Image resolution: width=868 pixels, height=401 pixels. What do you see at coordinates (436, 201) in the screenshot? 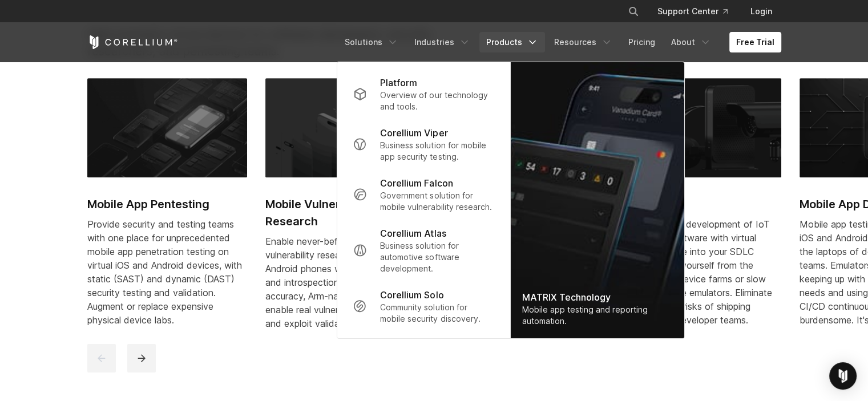
I see `p: Government solution for mobile vulnerability research.` at bounding box center [436, 201].